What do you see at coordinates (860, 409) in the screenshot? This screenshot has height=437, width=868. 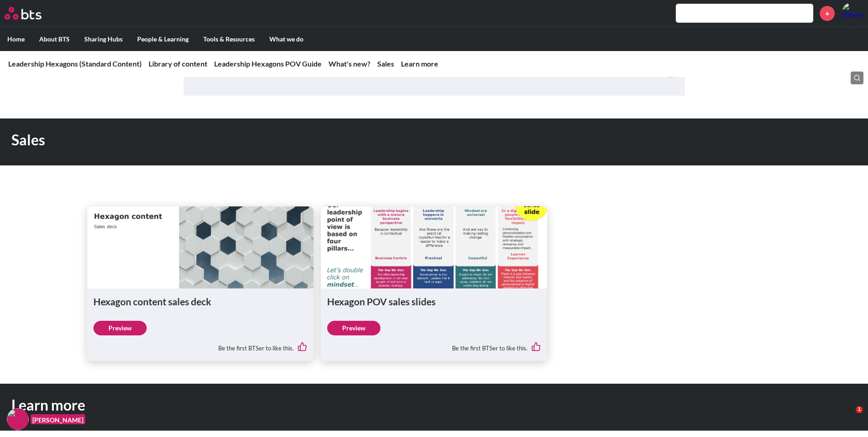 I see `span: 1` at bounding box center [860, 409].